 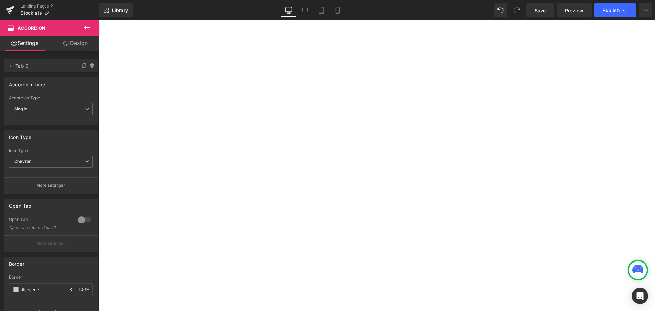 I want to click on span: Accordion, so click(x=31, y=28).